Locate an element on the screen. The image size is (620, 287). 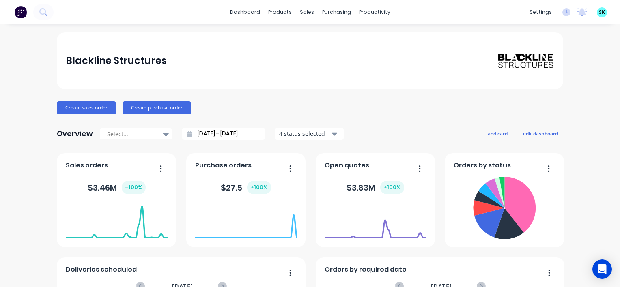
button: 4 status selected is located at coordinates (309, 134).